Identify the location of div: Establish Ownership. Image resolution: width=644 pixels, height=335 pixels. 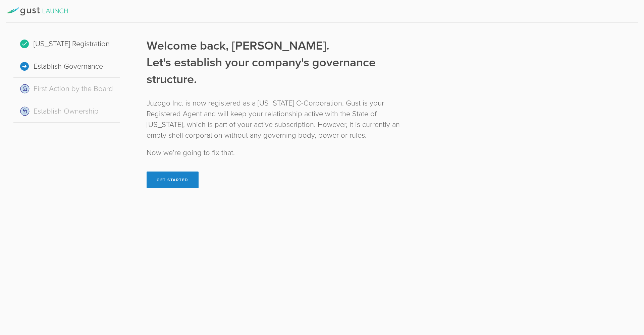
(66, 111).